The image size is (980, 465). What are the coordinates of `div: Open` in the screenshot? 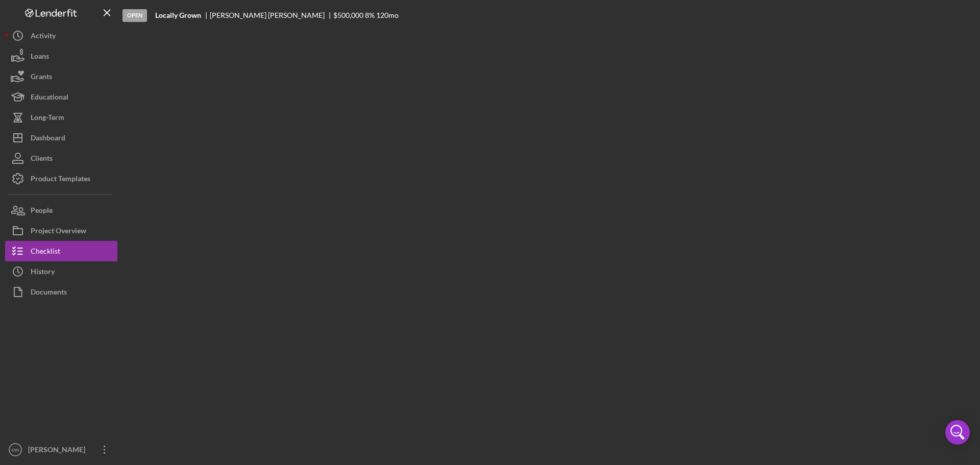 It's located at (135, 16).